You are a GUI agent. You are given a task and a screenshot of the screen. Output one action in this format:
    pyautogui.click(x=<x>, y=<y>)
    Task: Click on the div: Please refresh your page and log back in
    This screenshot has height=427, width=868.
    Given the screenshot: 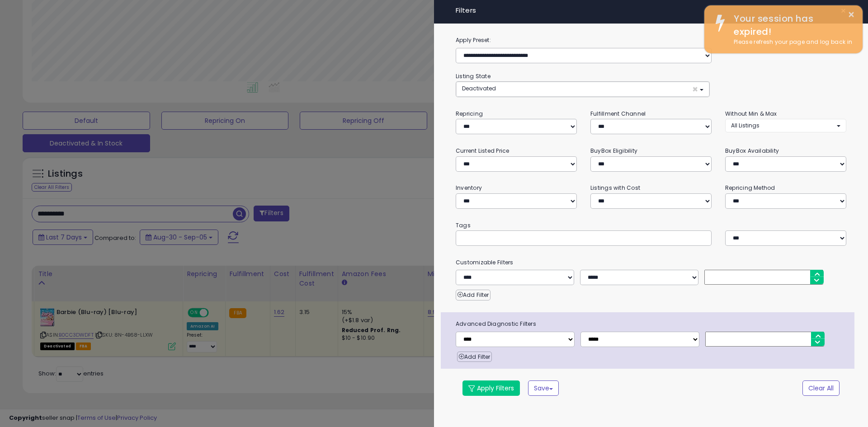 What is the action you would take?
    pyautogui.click(x=791, y=42)
    